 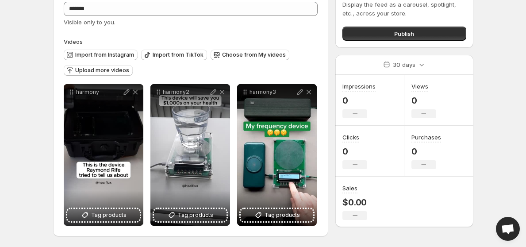 What do you see at coordinates (404, 34) in the screenshot?
I see `span: Publish` at bounding box center [404, 34].